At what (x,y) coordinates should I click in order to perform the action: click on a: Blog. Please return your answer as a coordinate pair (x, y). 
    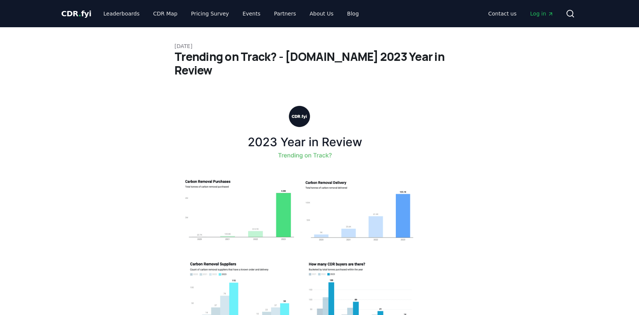
    Looking at the image, I should click on (353, 14).